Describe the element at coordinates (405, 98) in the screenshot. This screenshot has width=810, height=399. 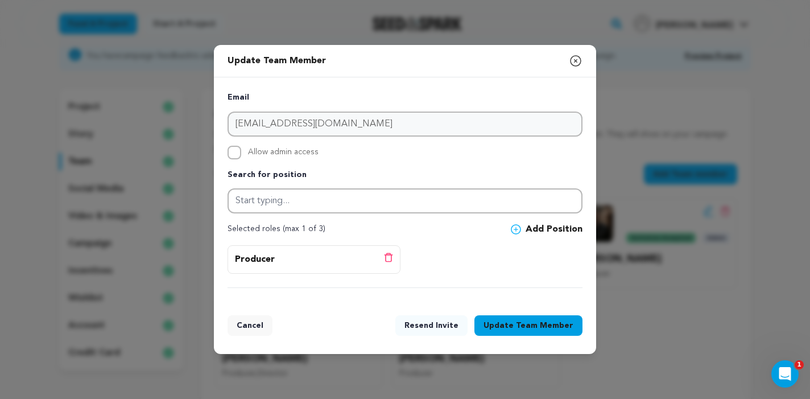
I see `p: Email` at that location.